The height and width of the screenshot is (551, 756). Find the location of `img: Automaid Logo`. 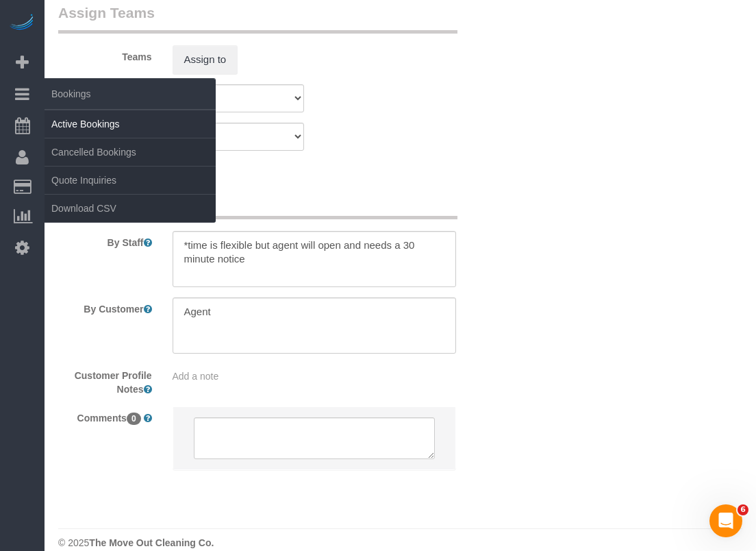

img: Automaid Logo is located at coordinates (22, 23).